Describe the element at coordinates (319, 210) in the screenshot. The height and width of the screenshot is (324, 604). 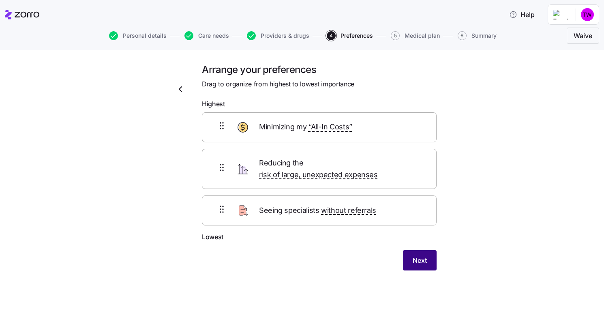
I see `div: Seeing specialists without referrals` at that location.